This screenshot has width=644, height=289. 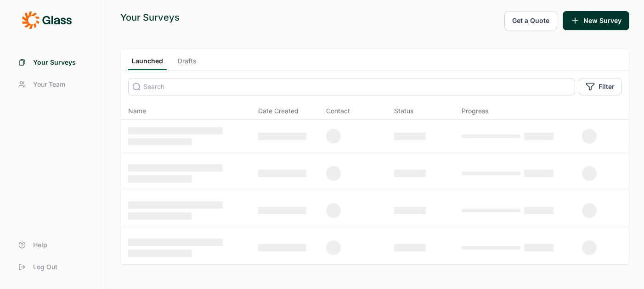 I want to click on a: Drafts, so click(x=187, y=63).